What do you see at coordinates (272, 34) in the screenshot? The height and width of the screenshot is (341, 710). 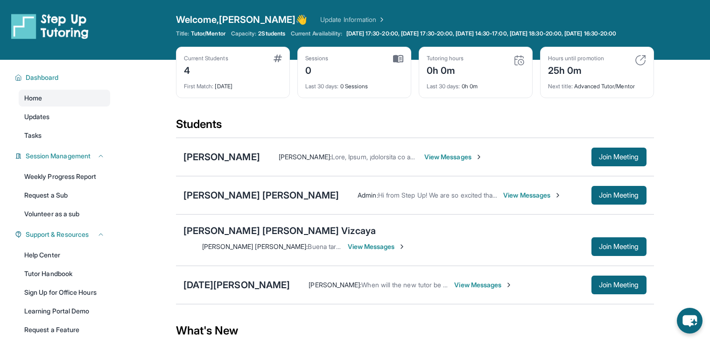 I see `span: 2 Students` at bounding box center [272, 34].